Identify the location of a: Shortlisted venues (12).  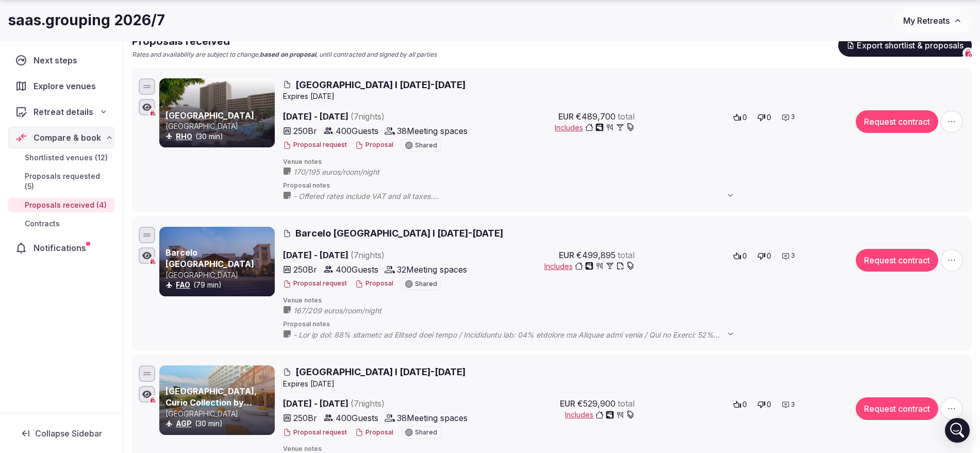
(61, 158).